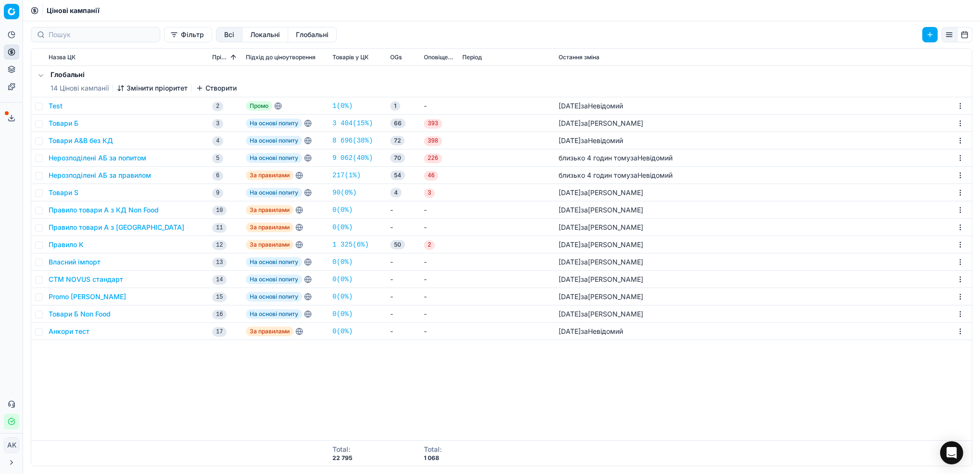 The image size is (980, 474). I want to click on span: 17, so click(219, 332).